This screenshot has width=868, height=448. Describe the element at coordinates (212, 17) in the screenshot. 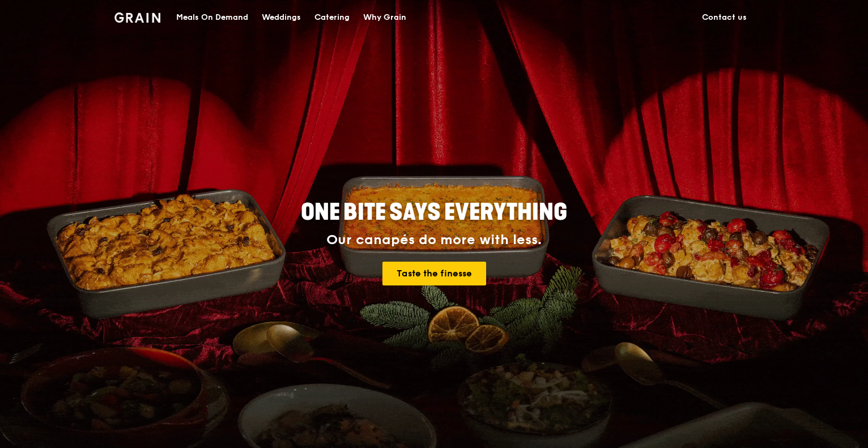

I see `div: Meals On Demand` at that location.